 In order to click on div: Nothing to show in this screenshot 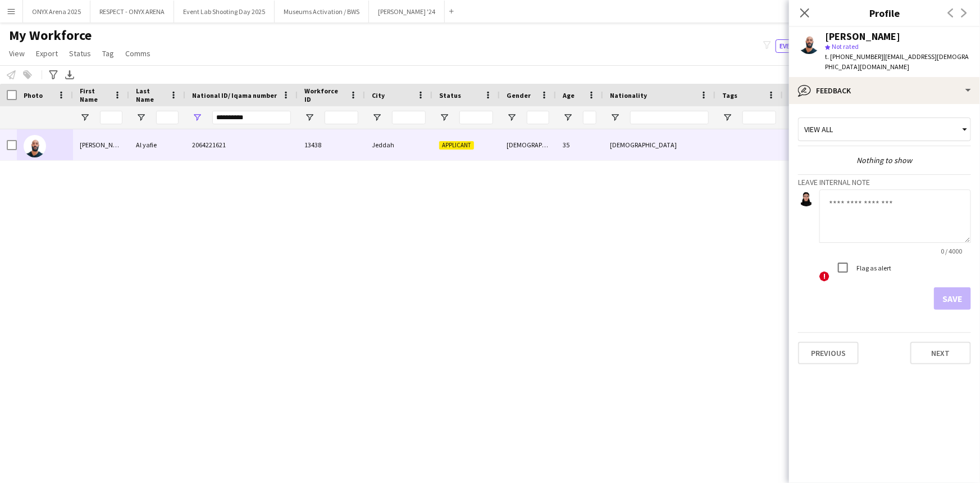, I will do `click(884, 160)`.